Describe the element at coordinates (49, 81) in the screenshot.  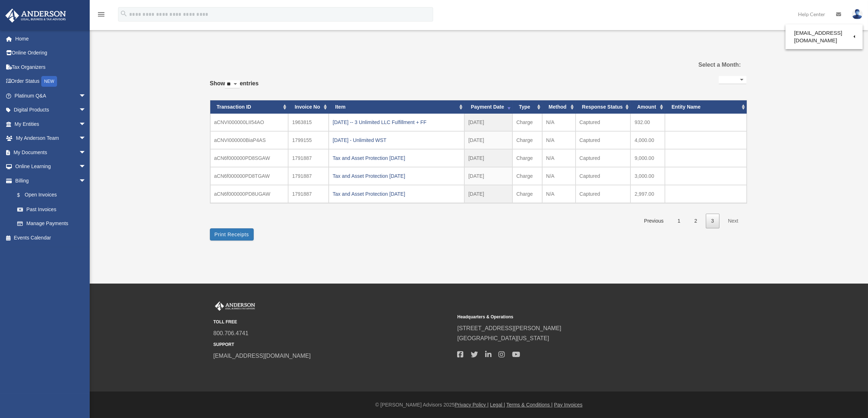
I see `div: NEW` at that location.